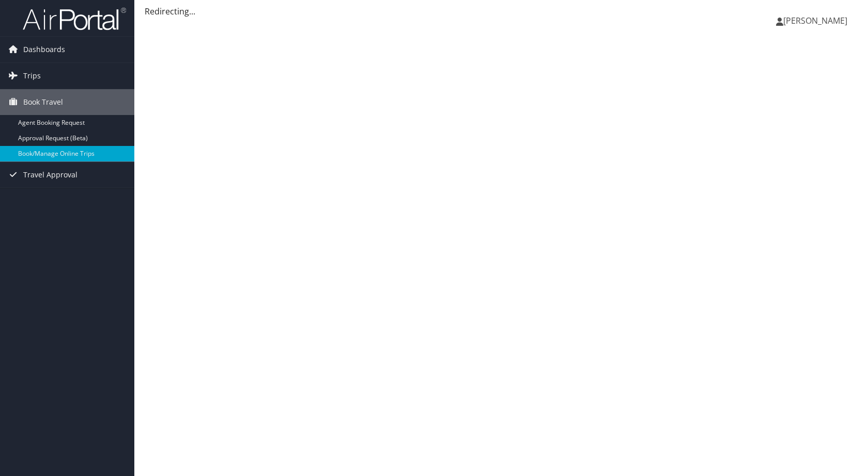 This screenshot has width=868, height=476. What do you see at coordinates (44, 50) in the screenshot?
I see `span: Dashboards` at bounding box center [44, 50].